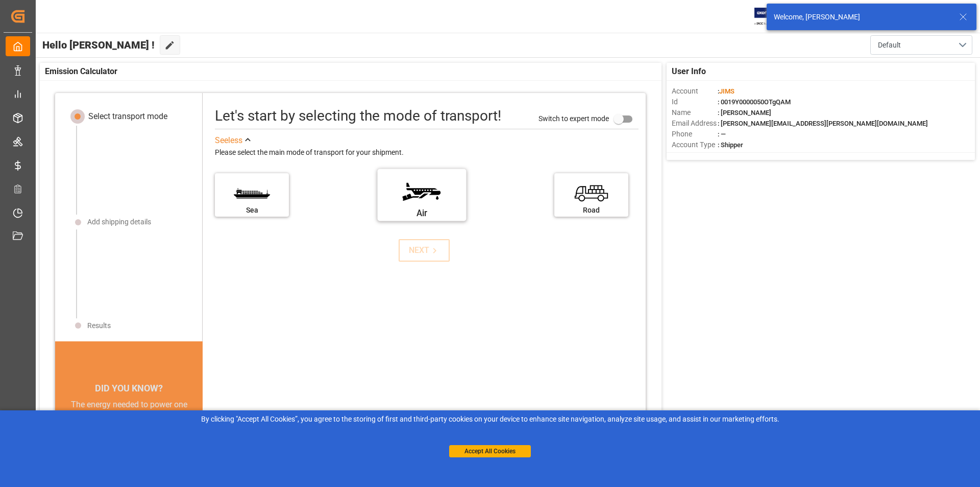 The height and width of the screenshot is (487, 980). What do you see at coordinates (99, 325) in the screenshot?
I see `div: Results` at bounding box center [99, 325].